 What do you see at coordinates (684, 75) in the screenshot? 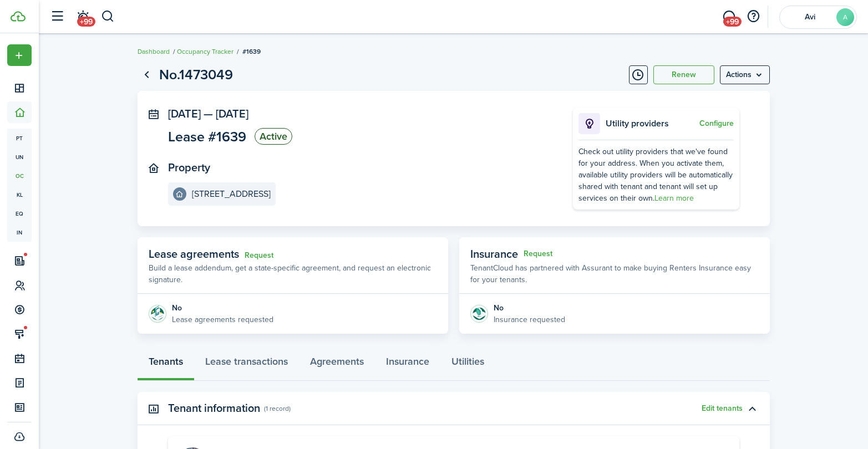
I see `button: Renew` at bounding box center [684, 75].